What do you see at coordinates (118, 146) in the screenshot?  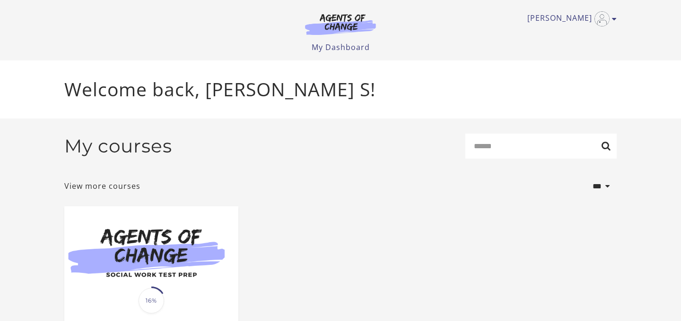 I see `h2: My courses` at bounding box center [118, 146].